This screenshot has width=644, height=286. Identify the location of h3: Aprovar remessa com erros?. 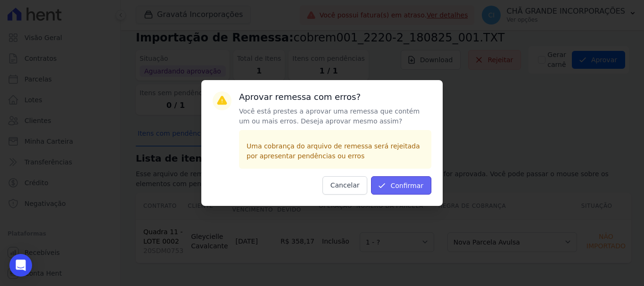
(335, 97).